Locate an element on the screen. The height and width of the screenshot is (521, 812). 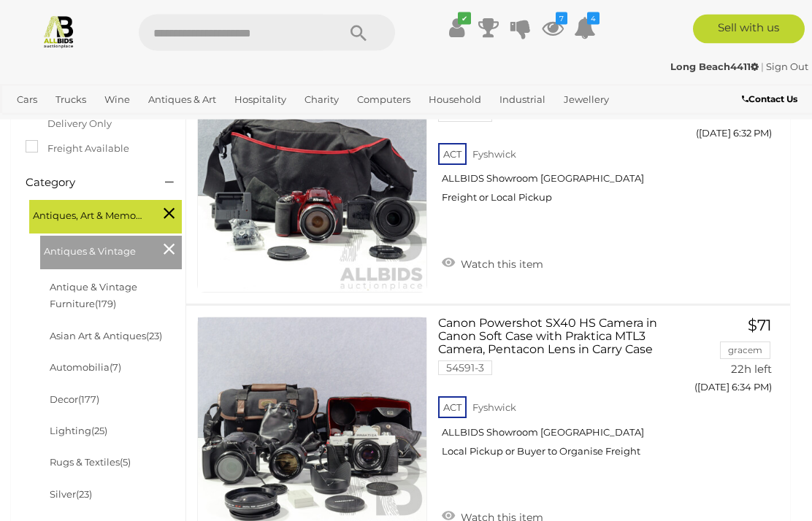
a: Wine is located at coordinates (117, 99).